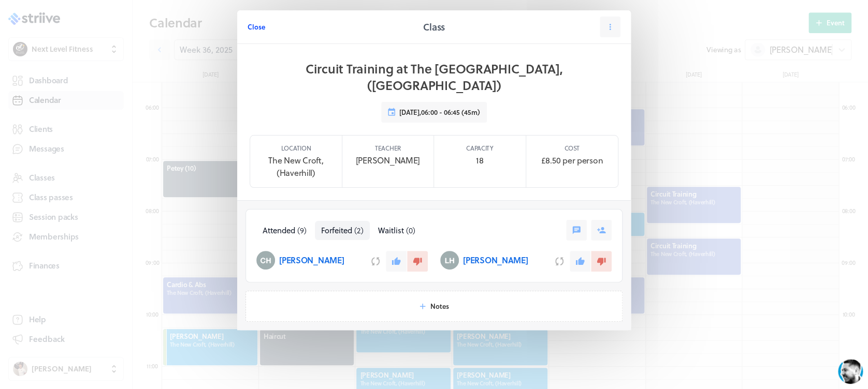 The width and height of the screenshot is (868, 389). I want to click on span: ( 9 ), so click(302, 230).